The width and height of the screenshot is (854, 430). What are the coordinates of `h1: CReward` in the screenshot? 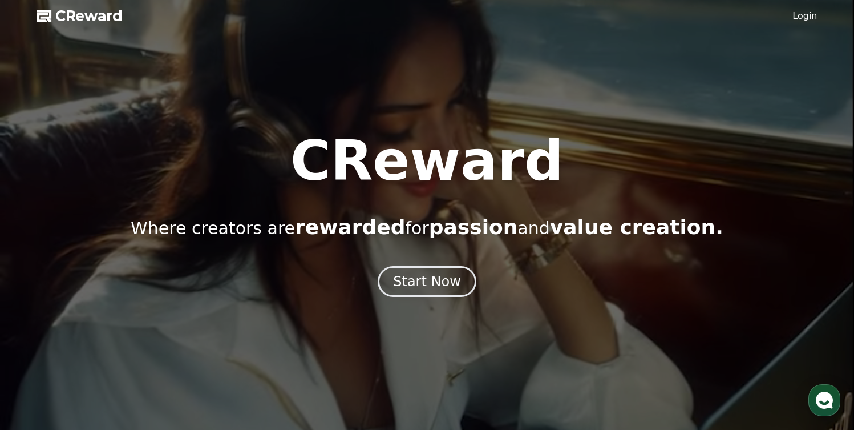 It's located at (427, 161).